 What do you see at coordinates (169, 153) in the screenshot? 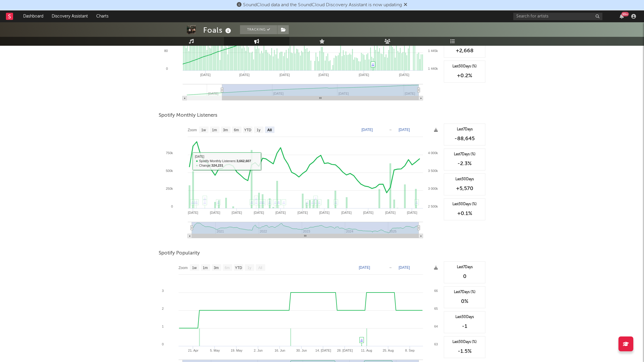
I see `text: 750k` at bounding box center [169, 153].